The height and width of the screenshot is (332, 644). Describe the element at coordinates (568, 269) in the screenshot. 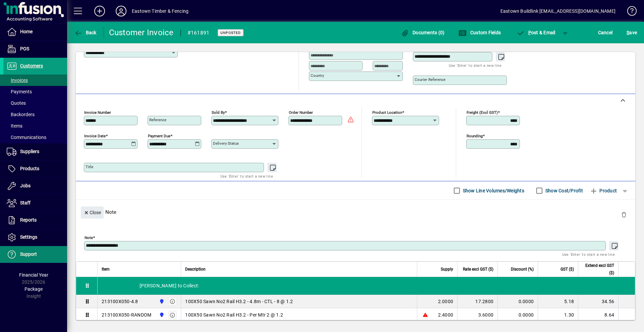

I see `span: GST ($)` at that location.